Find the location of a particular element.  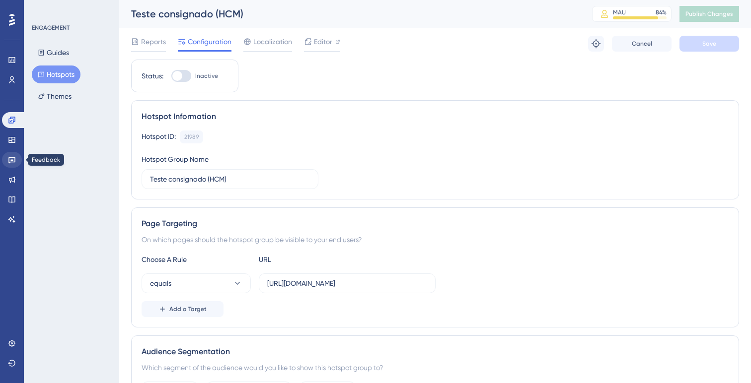

div: Hotspot ID: is located at coordinates (158, 137).